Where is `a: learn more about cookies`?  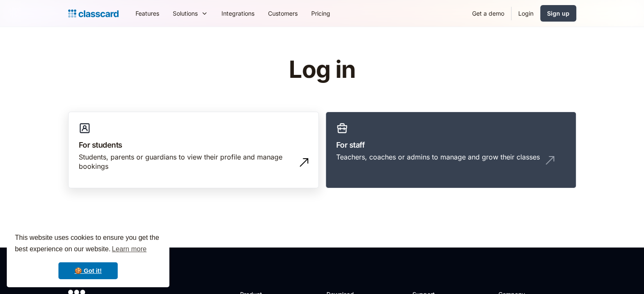
a: learn more about cookies is located at coordinates (129, 249).